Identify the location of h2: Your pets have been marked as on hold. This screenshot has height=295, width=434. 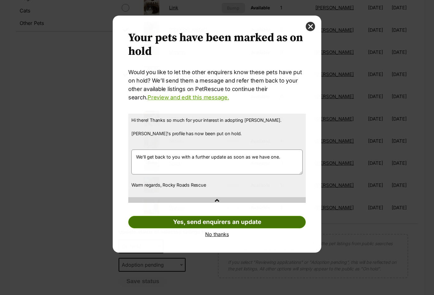
(217, 45).